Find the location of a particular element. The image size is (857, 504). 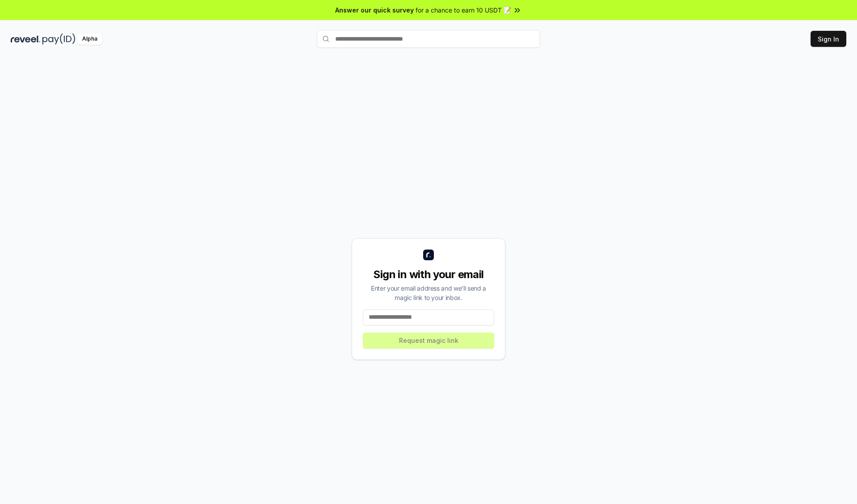

button: Sign In is located at coordinates (829, 39).